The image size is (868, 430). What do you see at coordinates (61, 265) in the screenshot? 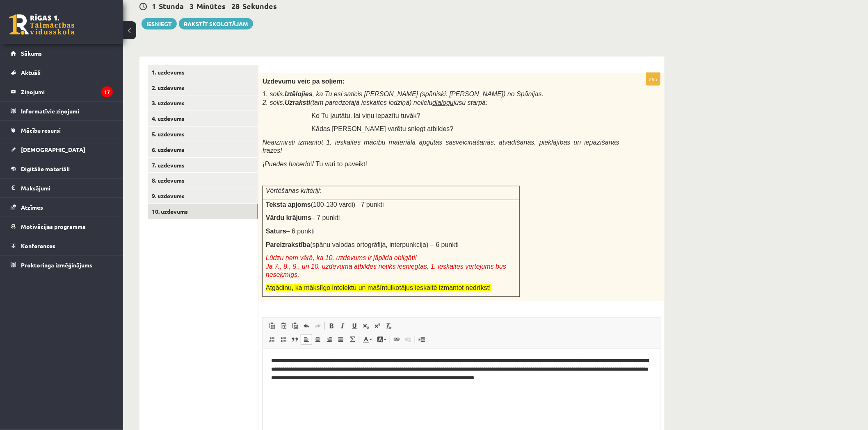
I see `a: Proktoringa izmēģinājums` at bounding box center [61, 265].